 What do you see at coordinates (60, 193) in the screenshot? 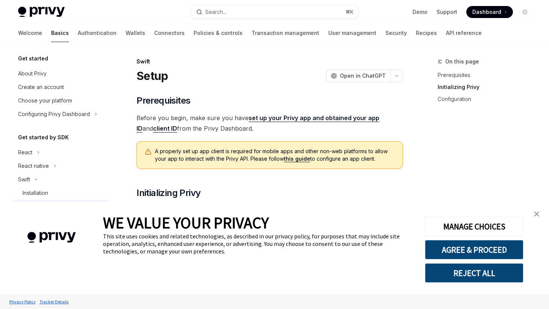
I see `a: Installation` at bounding box center [60, 193].